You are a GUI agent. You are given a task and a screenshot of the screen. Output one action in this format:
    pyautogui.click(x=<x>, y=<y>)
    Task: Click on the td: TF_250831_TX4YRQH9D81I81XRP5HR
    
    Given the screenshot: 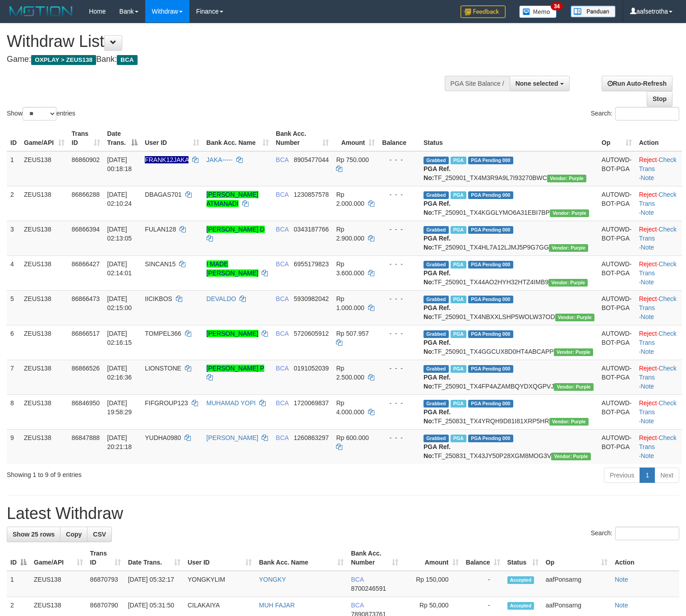 What is the action you would take?
    pyautogui.click(x=509, y=412)
    